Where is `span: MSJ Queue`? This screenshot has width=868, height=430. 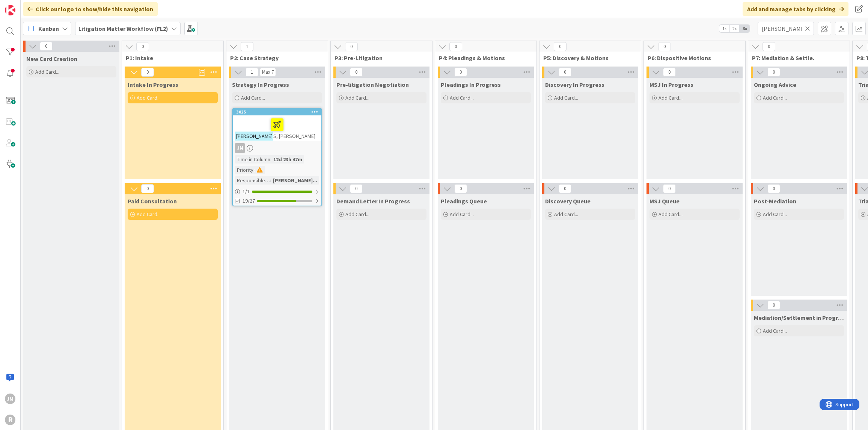 span: MSJ Queue is located at coordinates (664, 201).